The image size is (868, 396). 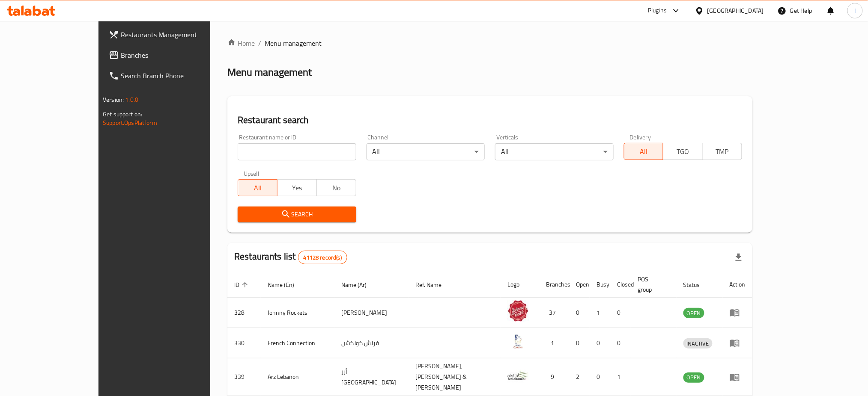 What do you see at coordinates (173, 76) in the screenshot?
I see `a: Search Branch Phone` at bounding box center [173, 76].